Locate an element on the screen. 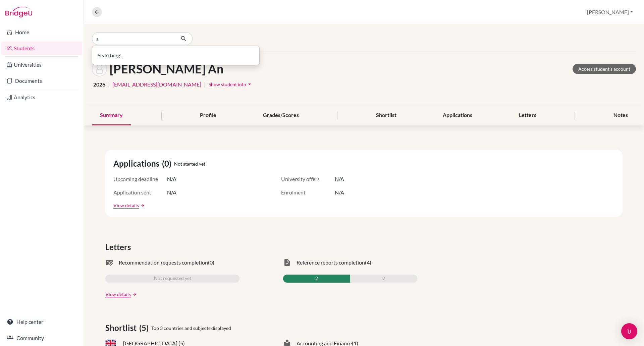 The width and height of the screenshot is (644, 346). a: Community is located at coordinates (42, 338).